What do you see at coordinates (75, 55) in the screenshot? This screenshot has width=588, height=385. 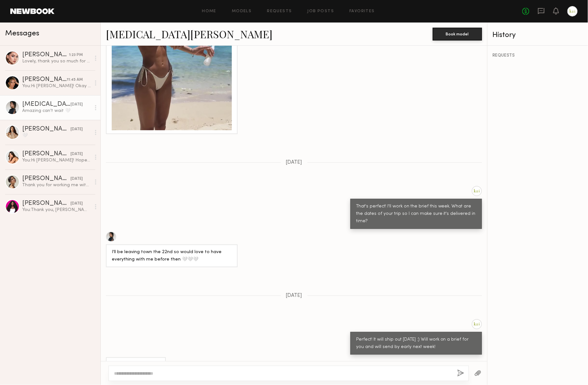 I see `div: 1:23 PM` at bounding box center [75, 55].